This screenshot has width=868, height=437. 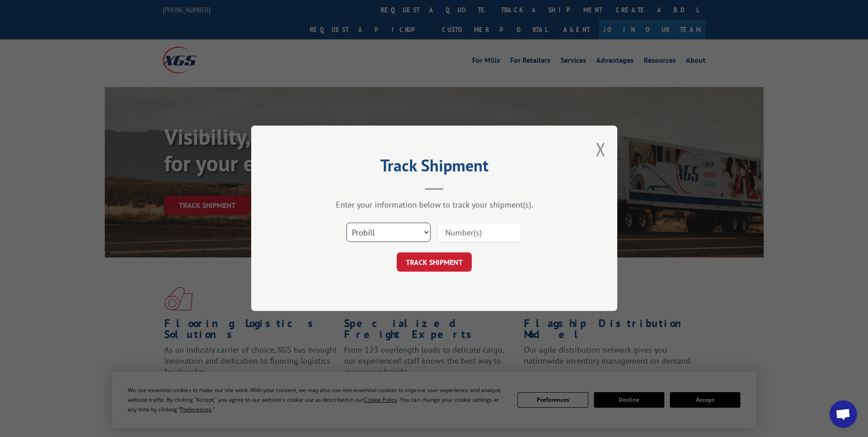 What do you see at coordinates (434, 167) in the screenshot?
I see `h2: Track Shipment` at bounding box center [434, 167].